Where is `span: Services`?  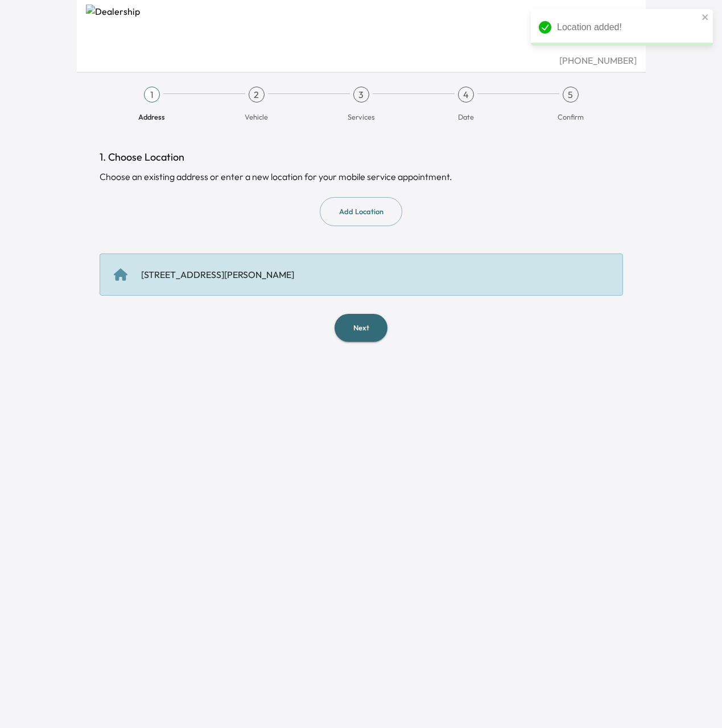
span: Services is located at coordinates (361, 117).